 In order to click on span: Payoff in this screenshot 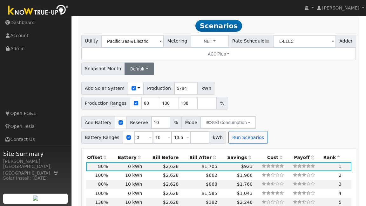, I will do `click(302, 158)`.